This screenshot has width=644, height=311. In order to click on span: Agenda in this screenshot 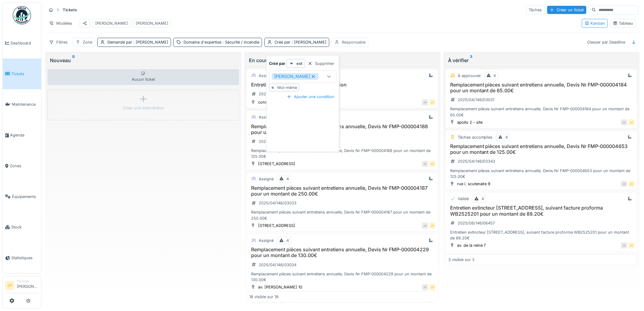, I will do `click(24, 135)`.